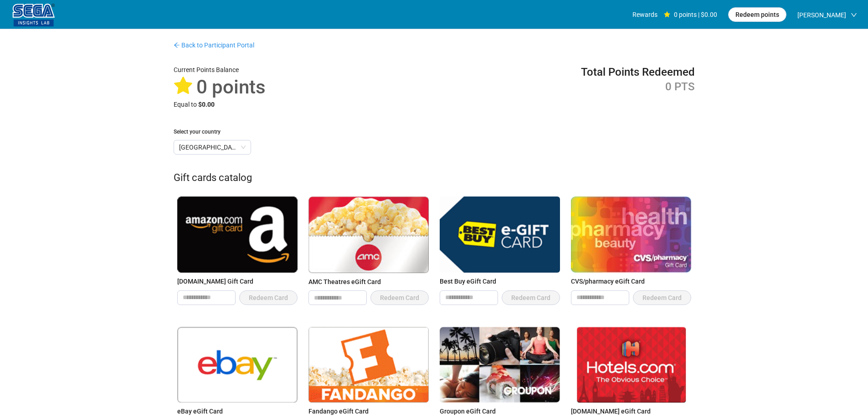 Image resolution: width=868 pixels, height=419 pixels. What do you see at coordinates (206, 105) in the screenshot?
I see `strong: $0.00` at bounding box center [206, 105].